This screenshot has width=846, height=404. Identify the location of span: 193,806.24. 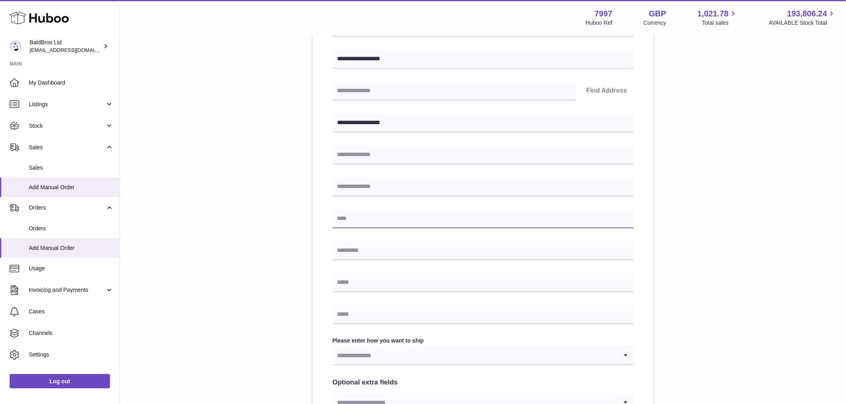
(807, 14).